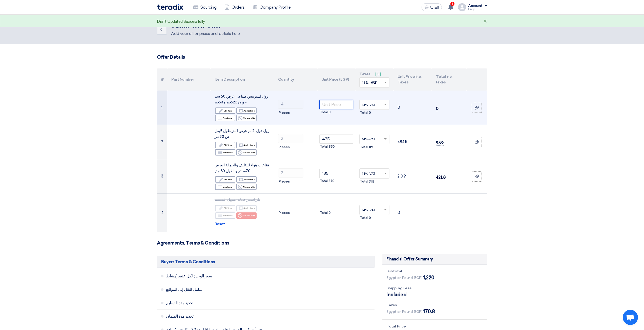 This screenshot has width=644, height=330. Describe the element at coordinates (181, 21) in the screenshot. I see `div: Draft Updated Successfully` at that location.